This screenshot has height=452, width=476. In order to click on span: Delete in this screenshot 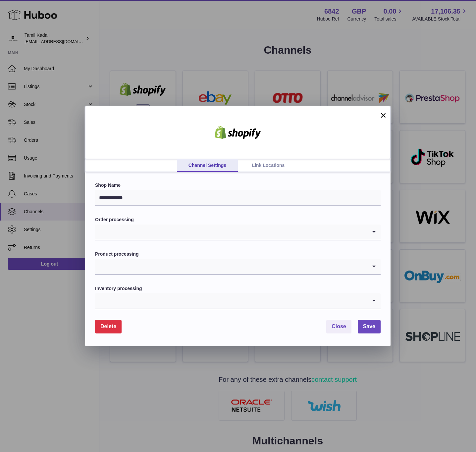, I will do `click(108, 327)`.